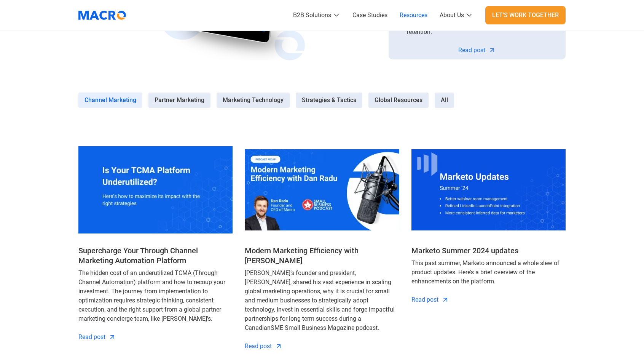  What do you see at coordinates (525, 15) in the screenshot?
I see `div: Let's Work Together` at bounding box center [525, 15].